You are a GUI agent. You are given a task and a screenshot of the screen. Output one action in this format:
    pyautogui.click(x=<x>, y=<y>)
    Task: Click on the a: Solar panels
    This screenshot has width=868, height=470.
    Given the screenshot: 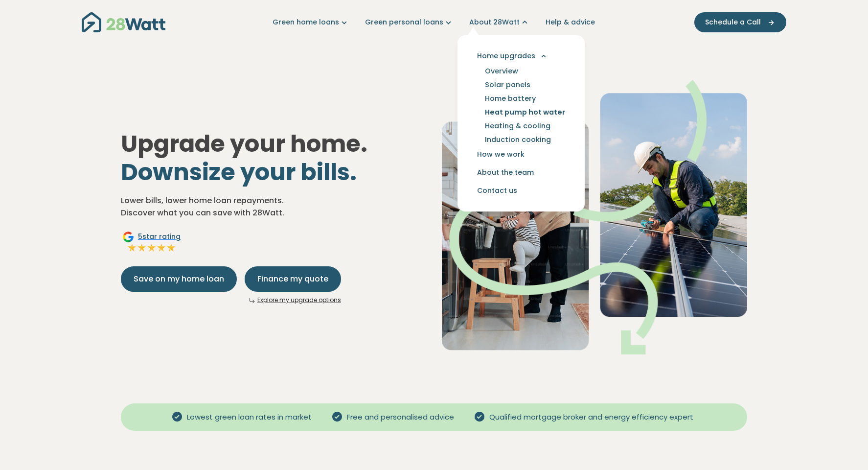 What is the action you would take?
    pyautogui.click(x=507, y=85)
    